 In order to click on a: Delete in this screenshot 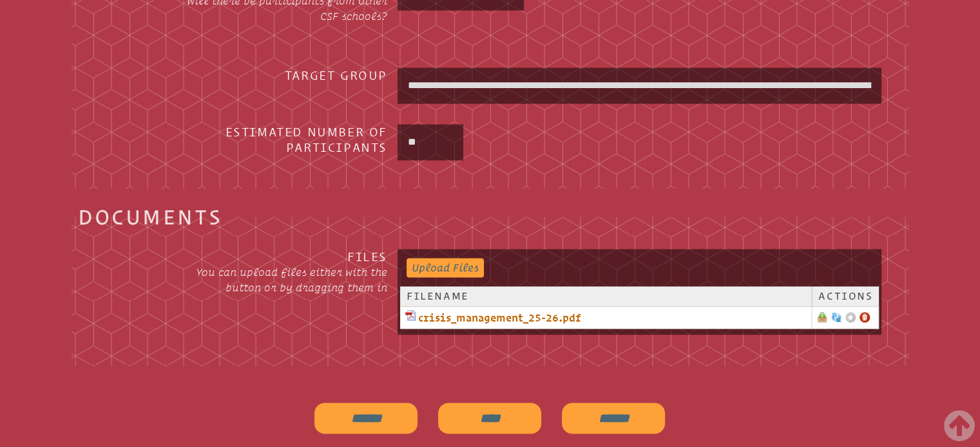, I will do `click(865, 317)`.